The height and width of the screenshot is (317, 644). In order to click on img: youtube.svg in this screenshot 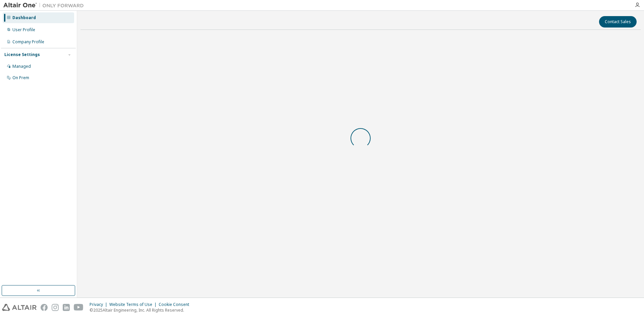, I will do `click(79, 307)`.